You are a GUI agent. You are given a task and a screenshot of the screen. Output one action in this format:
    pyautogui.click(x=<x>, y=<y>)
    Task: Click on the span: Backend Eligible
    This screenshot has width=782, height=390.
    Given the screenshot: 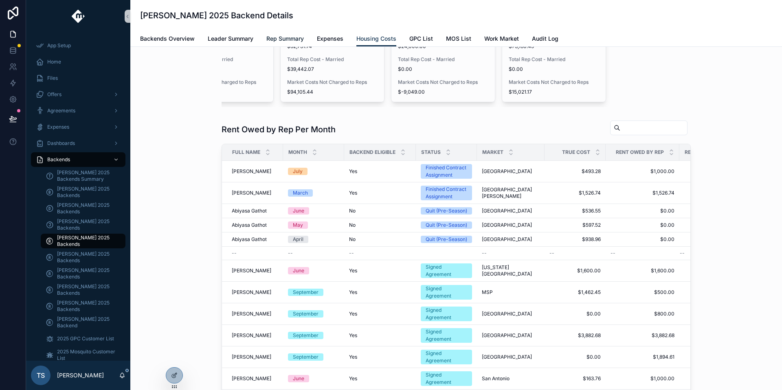 What is the action you would take?
    pyautogui.click(x=372, y=152)
    